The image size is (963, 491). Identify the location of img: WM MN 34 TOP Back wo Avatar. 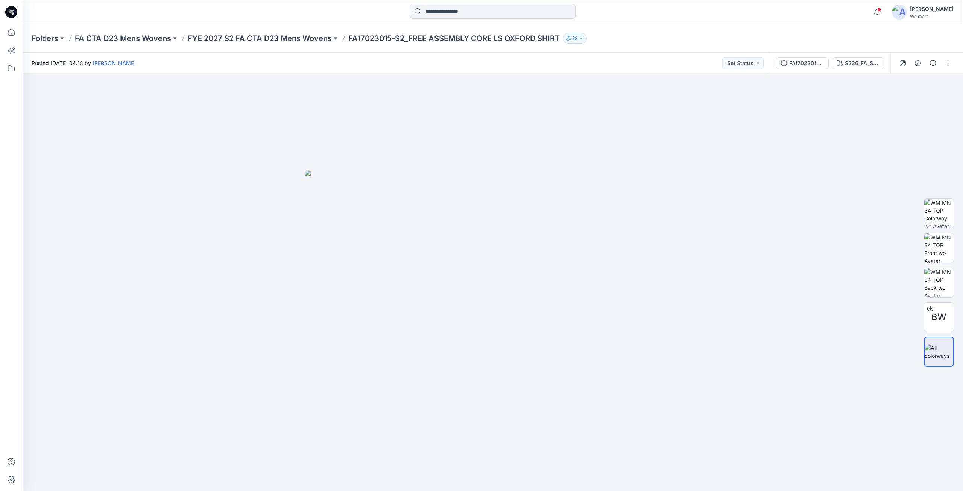
(939, 282).